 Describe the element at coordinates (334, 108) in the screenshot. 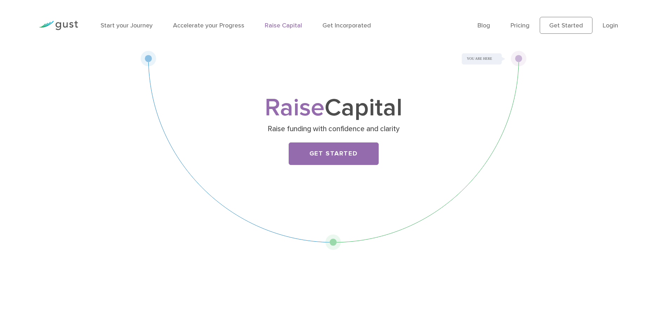

I see `h1: Capital` at that location.